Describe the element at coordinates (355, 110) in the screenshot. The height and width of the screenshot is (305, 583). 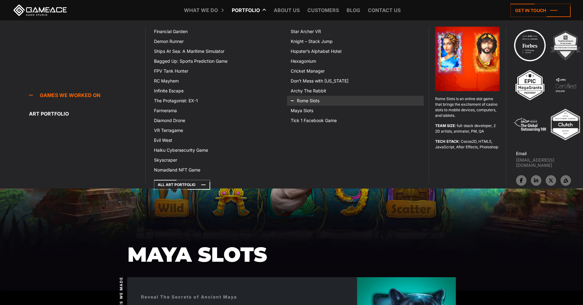
I see `a: Maya Slots` at that location.